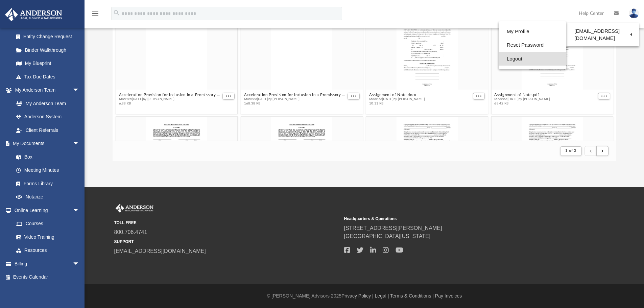  What do you see at coordinates (48, 197) in the screenshot?
I see `a: Notarize` at bounding box center [48, 197].